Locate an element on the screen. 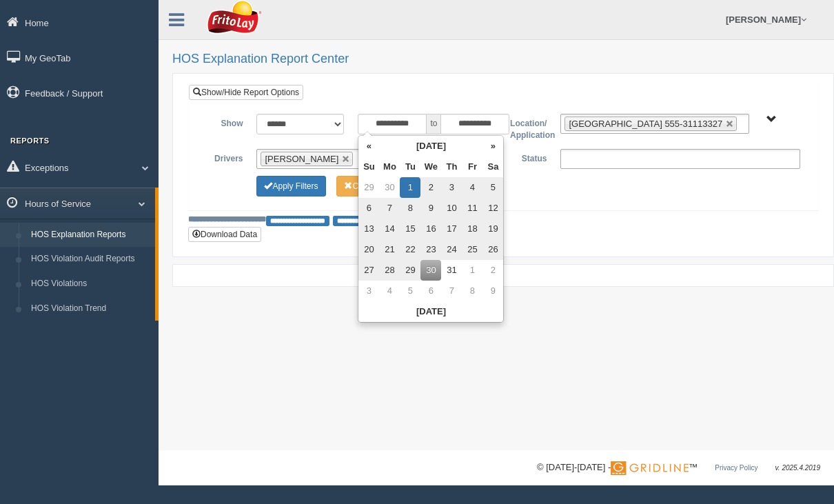 The width and height of the screenshot is (834, 504). td: 22 is located at coordinates (410, 250).